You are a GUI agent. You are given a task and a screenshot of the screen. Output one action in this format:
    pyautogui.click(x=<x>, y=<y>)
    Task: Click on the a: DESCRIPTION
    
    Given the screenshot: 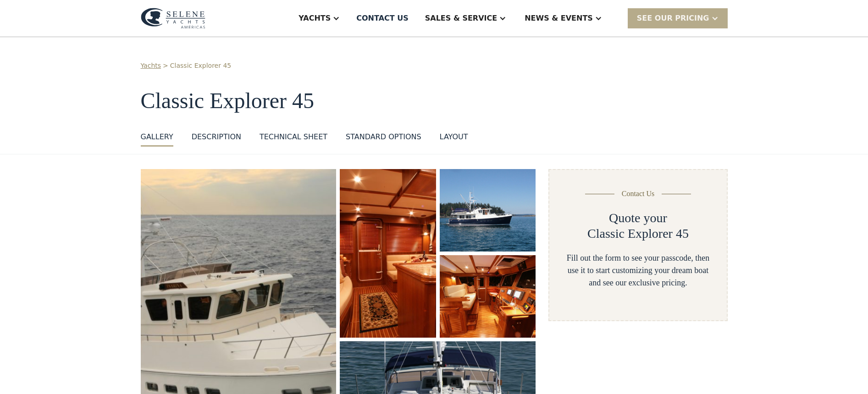 What is the action you would take?
    pyautogui.click(x=216, y=139)
    